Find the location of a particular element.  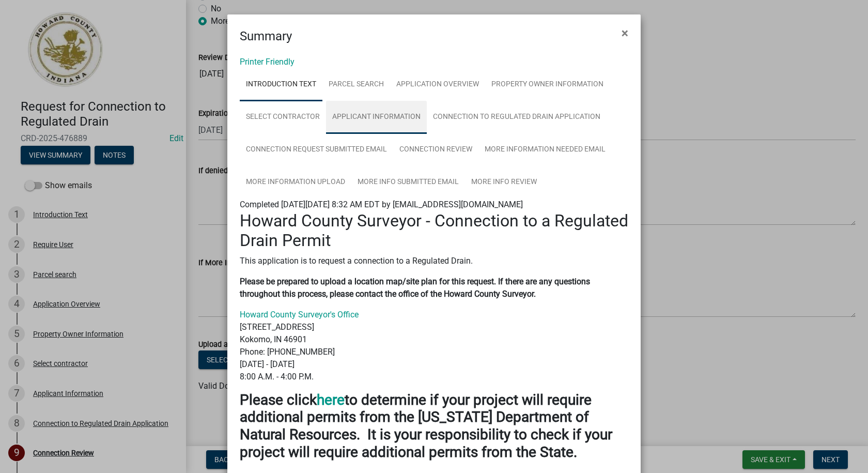

a: here is located at coordinates (330, 400).